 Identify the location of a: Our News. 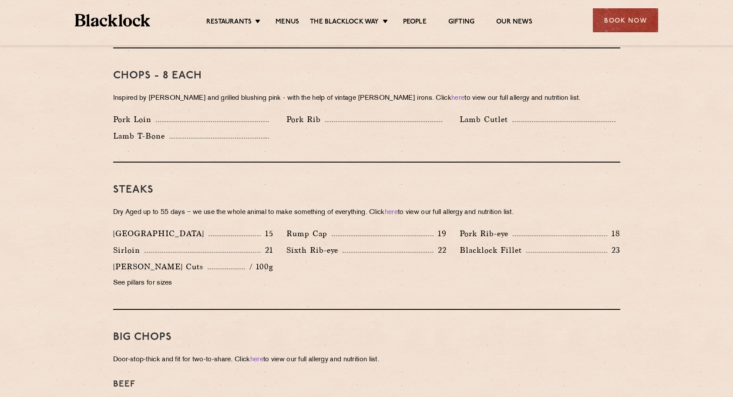
(514, 23).